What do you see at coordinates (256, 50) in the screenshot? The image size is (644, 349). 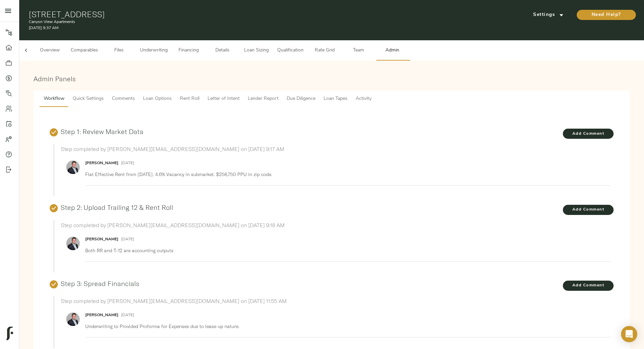 I see `span: Loan Sizing` at bounding box center [256, 50].